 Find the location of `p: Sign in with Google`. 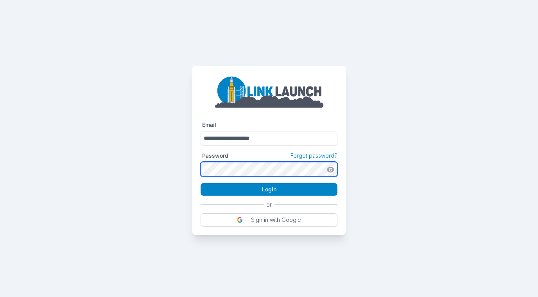

p: Sign in with Google is located at coordinates (276, 220).